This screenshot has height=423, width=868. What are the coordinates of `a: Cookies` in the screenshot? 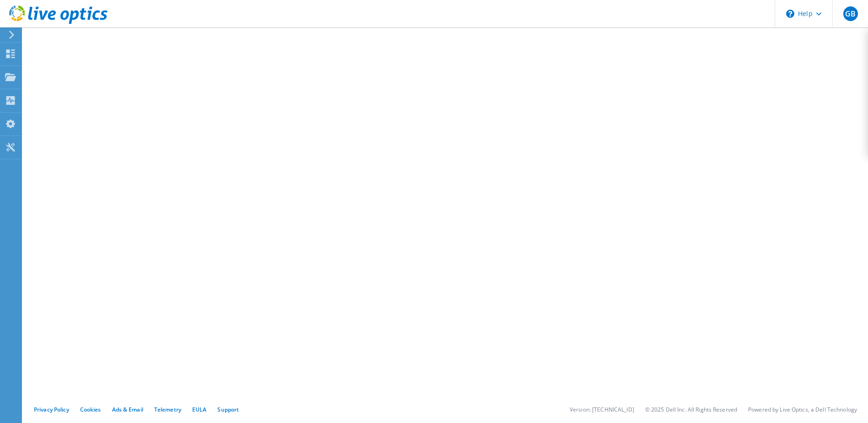 It's located at (91, 409).